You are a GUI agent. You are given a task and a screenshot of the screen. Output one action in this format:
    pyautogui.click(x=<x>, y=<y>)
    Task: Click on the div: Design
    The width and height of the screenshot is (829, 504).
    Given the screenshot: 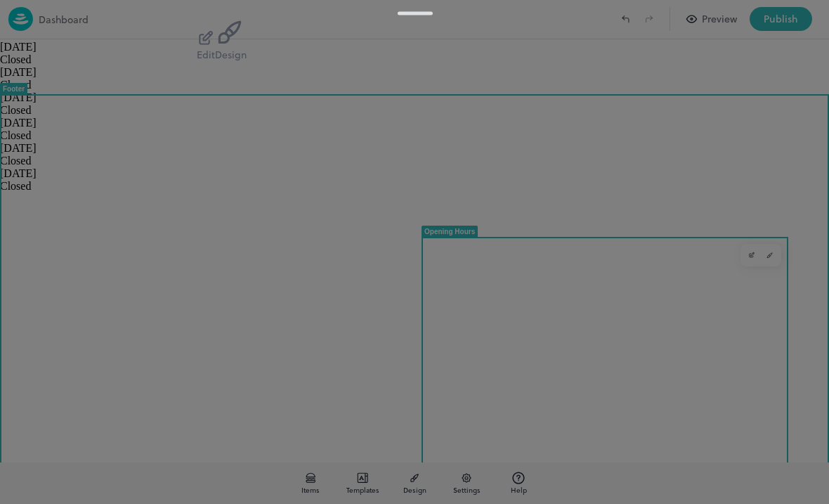 What is the action you would take?
    pyautogui.click(x=231, y=54)
    